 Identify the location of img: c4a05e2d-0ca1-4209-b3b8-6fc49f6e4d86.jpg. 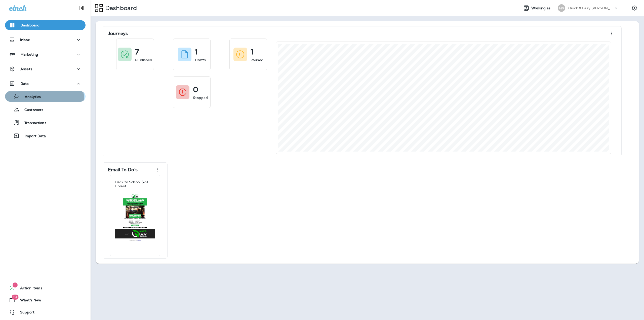
(135, 217).